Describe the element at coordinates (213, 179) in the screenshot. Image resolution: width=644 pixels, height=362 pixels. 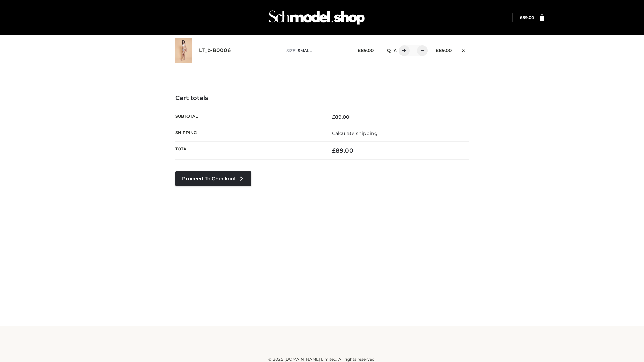
I see `a: Proceed to Checkout` at that location.